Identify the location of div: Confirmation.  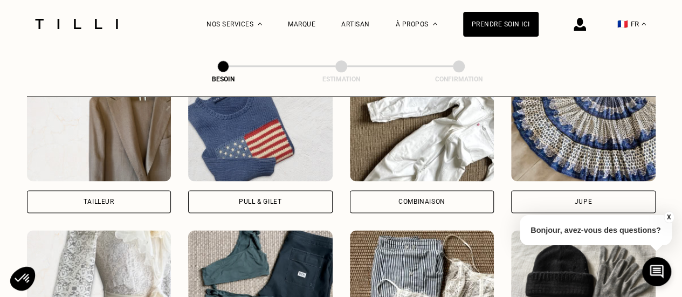
(459, 79).